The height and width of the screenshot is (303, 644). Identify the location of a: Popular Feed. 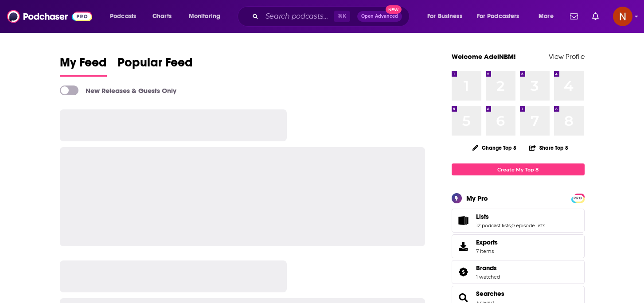
(155, 65).